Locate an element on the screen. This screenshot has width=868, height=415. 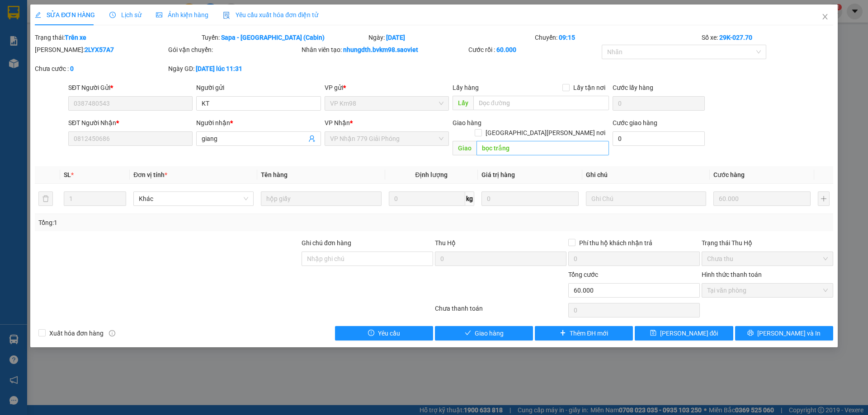
span: exclamation-circle is located at coordinates (371, 333).